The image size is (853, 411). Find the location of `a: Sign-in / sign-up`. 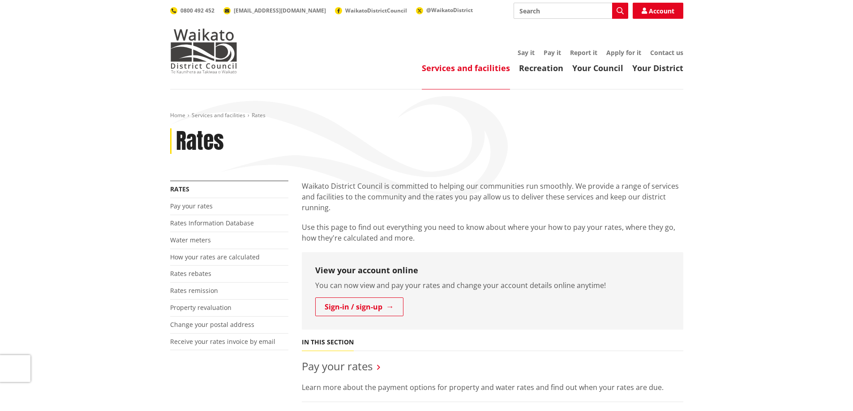

a: Sign-in / sign-up is located at coordinates (359, 307).